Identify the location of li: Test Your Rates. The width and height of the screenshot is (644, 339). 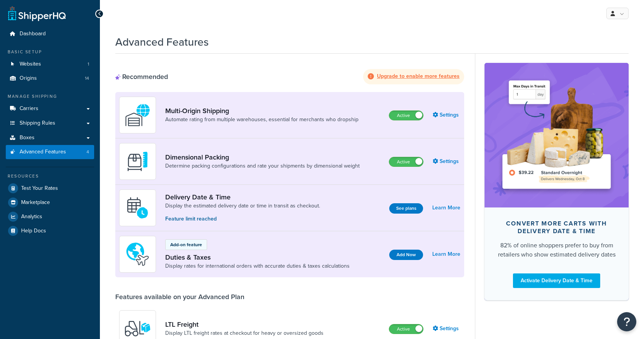
(50, 188).